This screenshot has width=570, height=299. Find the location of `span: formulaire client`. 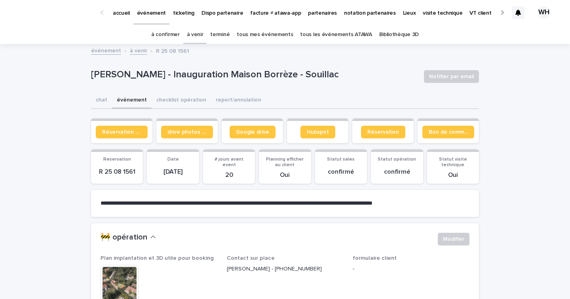

span: formulaire client is located at coordinates (375, 258).